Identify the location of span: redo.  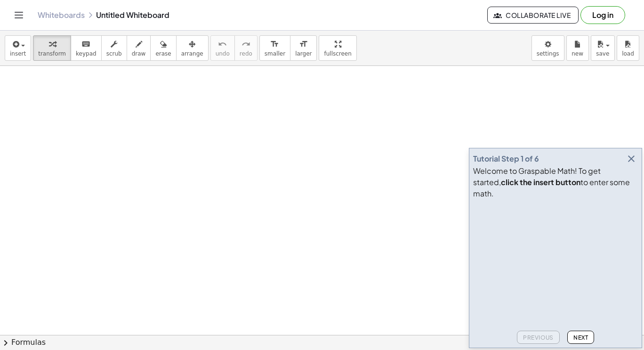
(246, 54).